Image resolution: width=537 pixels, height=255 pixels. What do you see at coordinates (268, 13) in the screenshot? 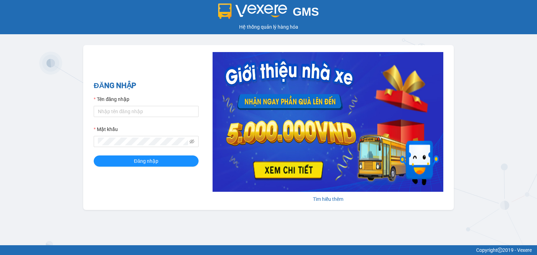
I see `a: GMS` at bounding box center [268, 13].